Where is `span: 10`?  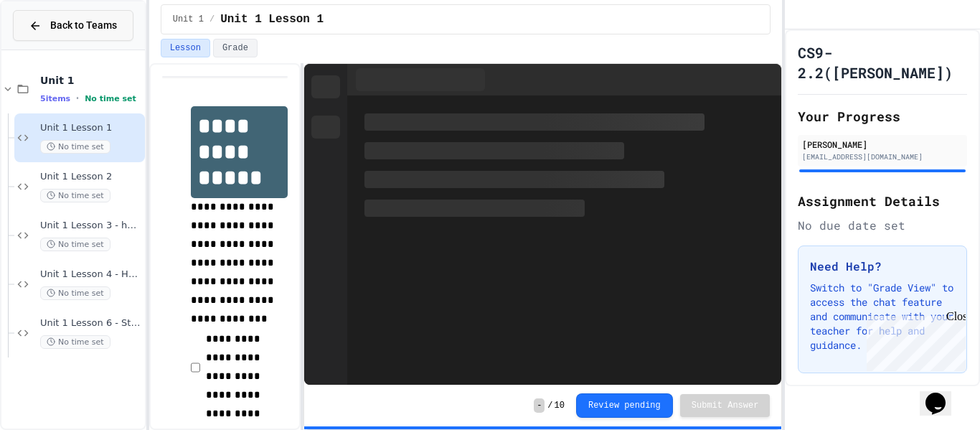
span: 10 is located at coordinates (560, 406).